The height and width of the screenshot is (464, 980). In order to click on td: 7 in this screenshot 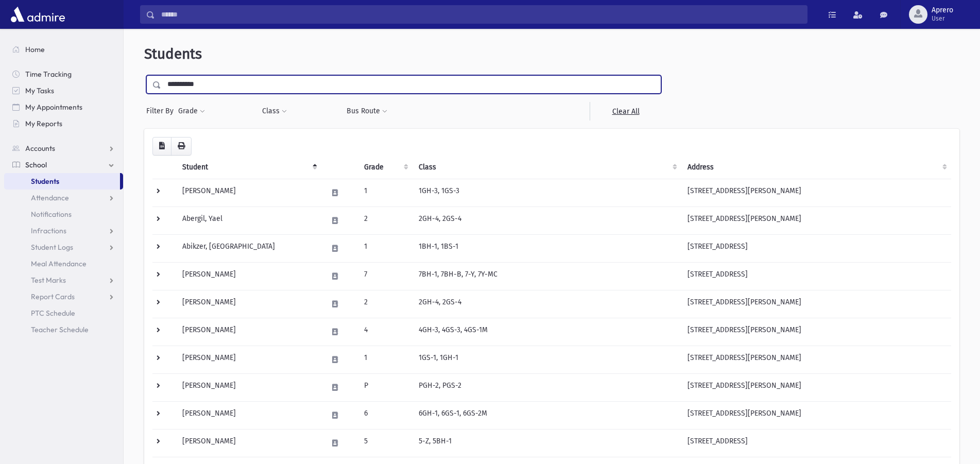, I will do `click(385, 276)`.